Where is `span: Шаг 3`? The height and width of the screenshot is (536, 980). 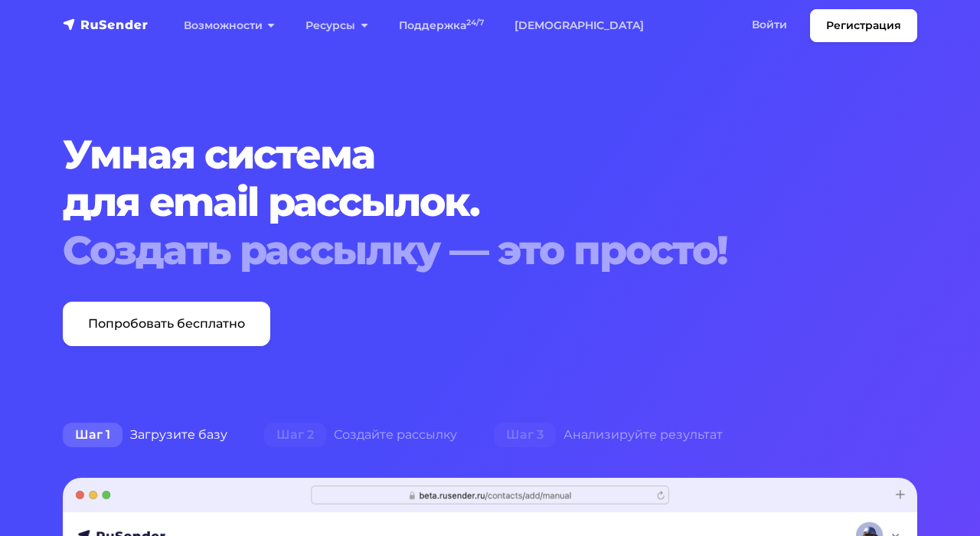 span: Шаг 3 is located at coordinates (524, 435).